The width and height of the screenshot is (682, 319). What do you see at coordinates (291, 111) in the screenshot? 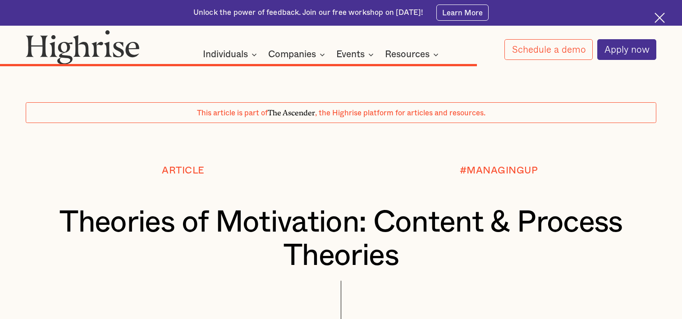
I see `span: The Ascender` at bounding box center [291, 111].